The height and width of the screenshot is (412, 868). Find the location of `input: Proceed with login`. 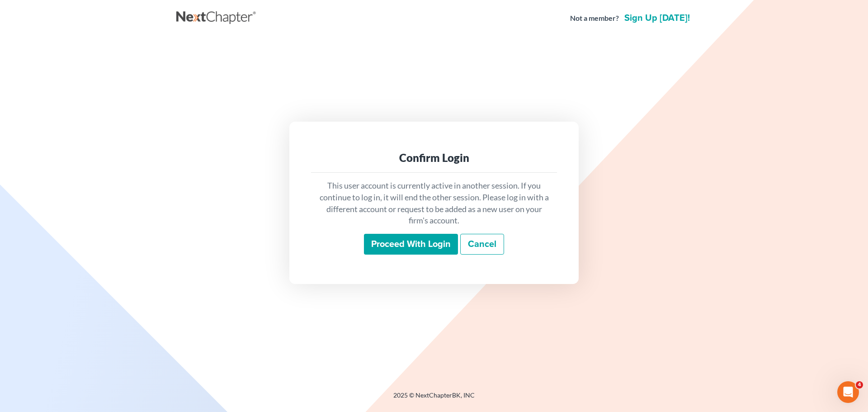

input: Proceed with login is located at coordinates (411, 244).